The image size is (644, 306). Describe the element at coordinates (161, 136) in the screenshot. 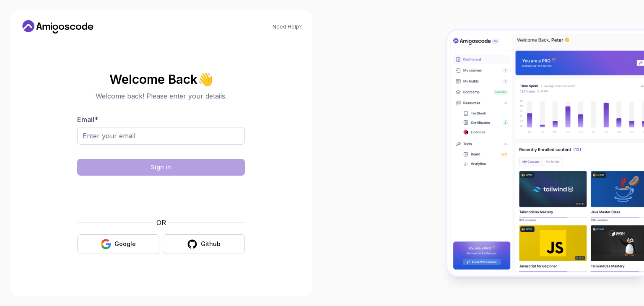

I see `input: Enter your email` at that location.